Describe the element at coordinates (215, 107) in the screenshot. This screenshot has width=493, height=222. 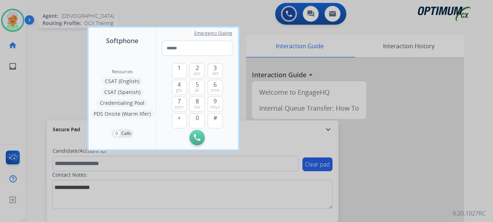
I see `span: wxyz` at that location.